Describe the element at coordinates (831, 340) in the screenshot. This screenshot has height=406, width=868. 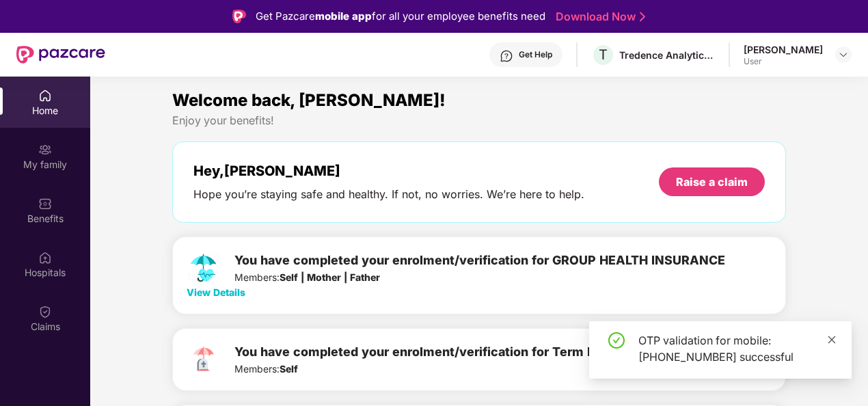
I see `span: close` at that location.